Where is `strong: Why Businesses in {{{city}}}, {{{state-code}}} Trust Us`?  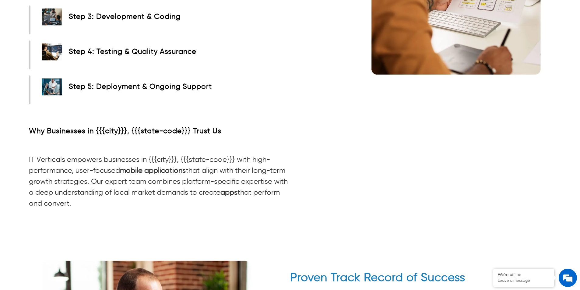
strong: Why Businesses in {{{city}}}, {{{state-code}}} Trust Us is located at coordinates (125, 131).